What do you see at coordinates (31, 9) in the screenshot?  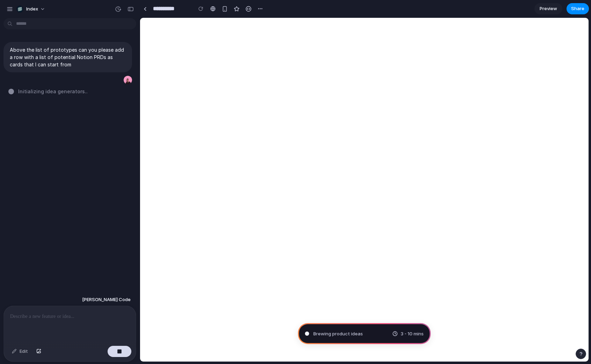 I see `button: Index` at bounding box center [31, 9].